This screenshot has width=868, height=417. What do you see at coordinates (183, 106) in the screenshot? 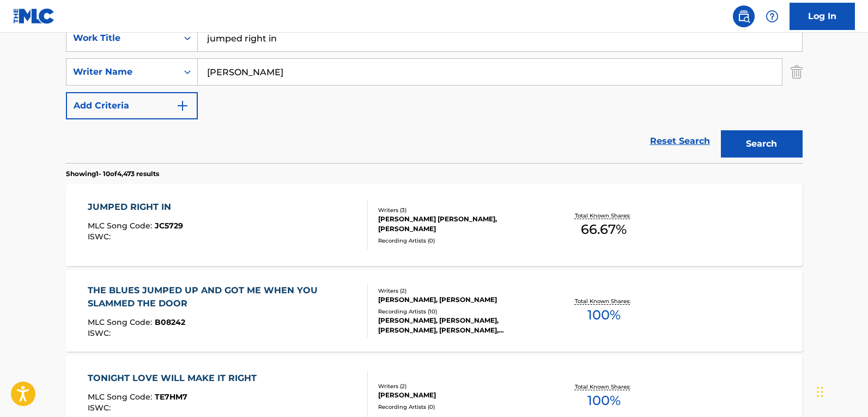
I see `img: 9d2ae6d4665cec9f34b9.svg` at bounding box center [183, 106].